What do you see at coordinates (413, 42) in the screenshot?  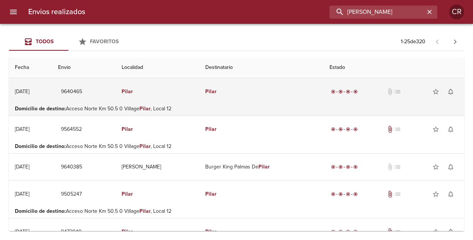 I see `p: 1 - 25 de 320` at bounding box center [413, 42].